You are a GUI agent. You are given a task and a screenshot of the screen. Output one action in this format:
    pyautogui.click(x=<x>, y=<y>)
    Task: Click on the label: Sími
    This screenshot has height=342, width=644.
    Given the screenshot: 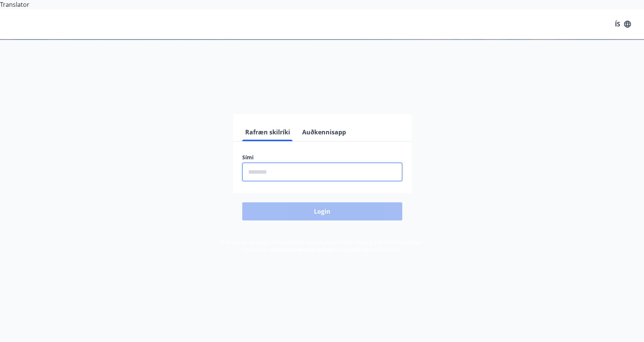 What is the action you would take?
    pyautogui.click(x=322, y=157)
    